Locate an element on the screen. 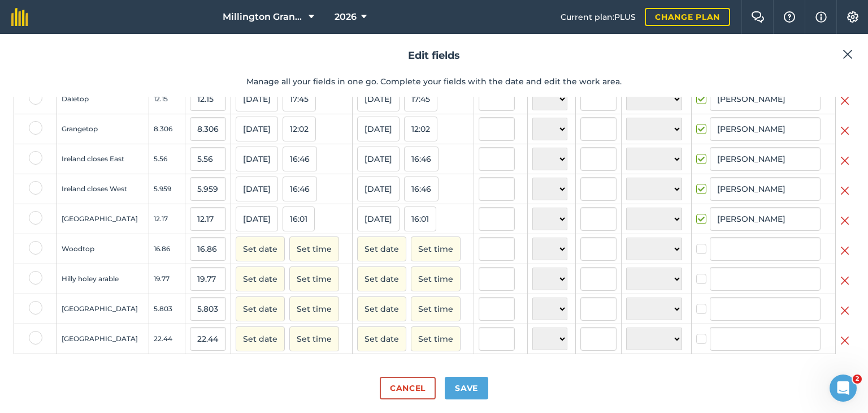 The image size is (868, 413). td: Grangetop is located at coordinates (103, 129).